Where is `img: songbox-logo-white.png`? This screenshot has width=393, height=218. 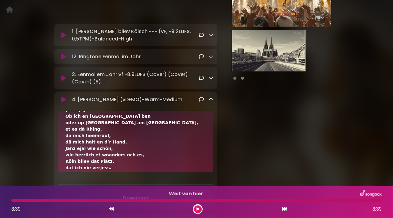
img: songbox-logo-white.png is located at coordinates (371, 194).